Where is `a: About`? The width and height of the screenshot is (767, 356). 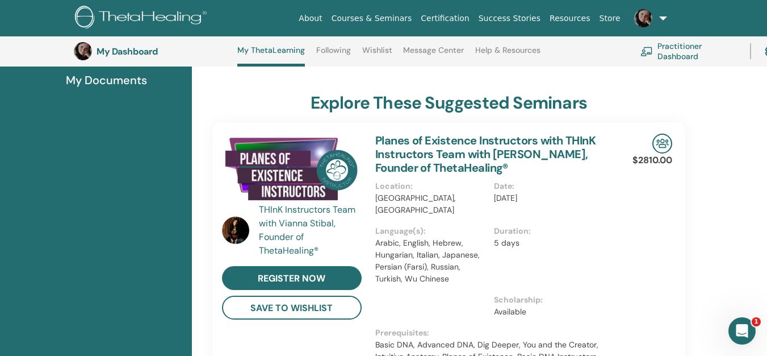
a: About is located at coordinates (310, 18).